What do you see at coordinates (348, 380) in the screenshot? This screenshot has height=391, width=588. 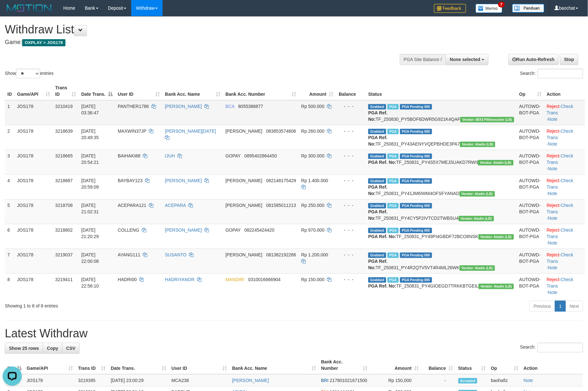 I see `span: Copy 217801021671500 to clipboard` at bounding box center [348, 380].